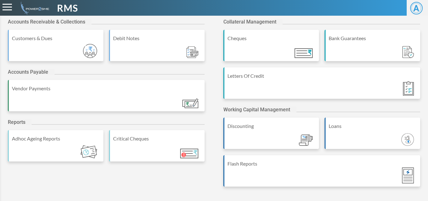 This screenshot has width=428, height=201. I want to click on a: Vendor Payments Module_ic, so click(106, 99).